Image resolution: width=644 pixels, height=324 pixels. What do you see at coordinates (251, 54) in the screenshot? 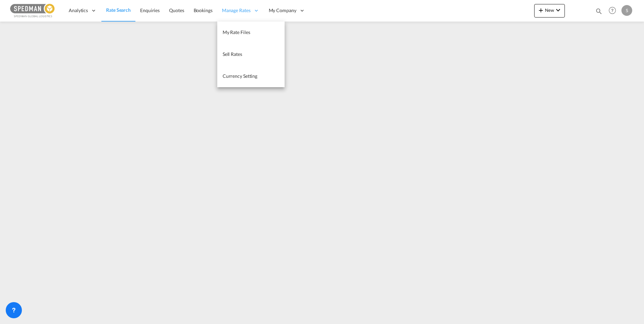
I see `a: Sell Rates` at bounding box center [251, 54].